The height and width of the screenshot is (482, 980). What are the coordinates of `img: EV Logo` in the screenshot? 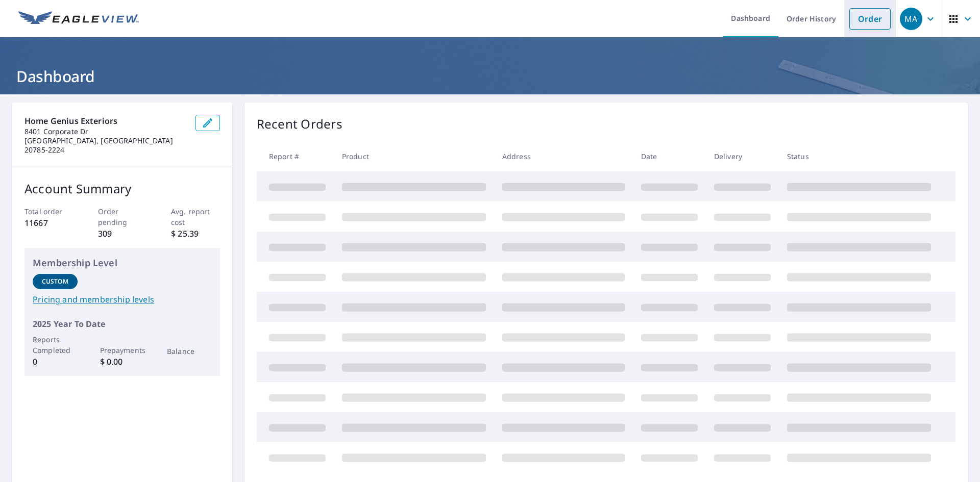 It's located at (79, 19).